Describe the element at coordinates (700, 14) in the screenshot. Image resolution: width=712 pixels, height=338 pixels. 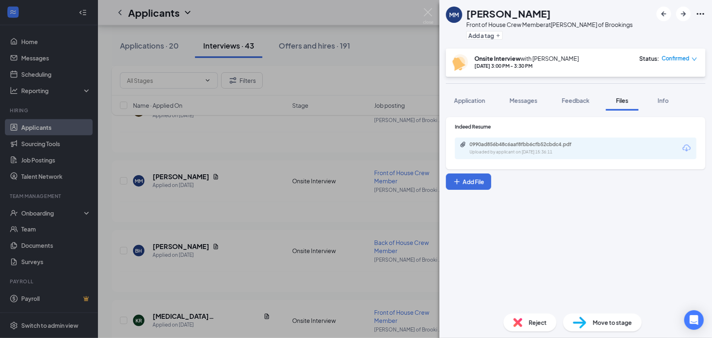
I see `svg: Ellipses` at that location.